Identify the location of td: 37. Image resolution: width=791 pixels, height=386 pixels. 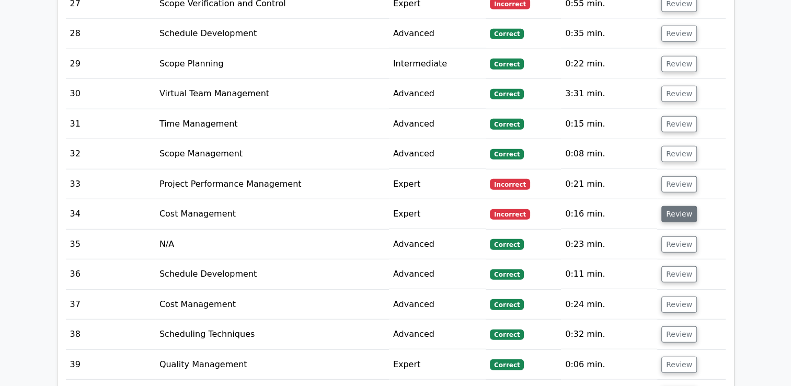
(110, 304).